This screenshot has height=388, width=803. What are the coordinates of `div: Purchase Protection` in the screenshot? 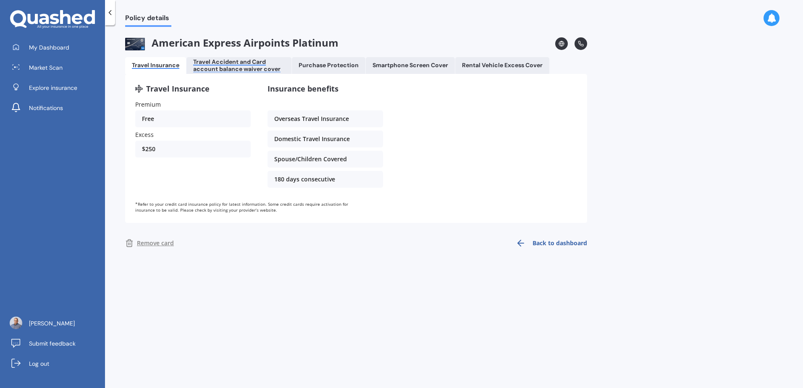 It's located at (328, 65).